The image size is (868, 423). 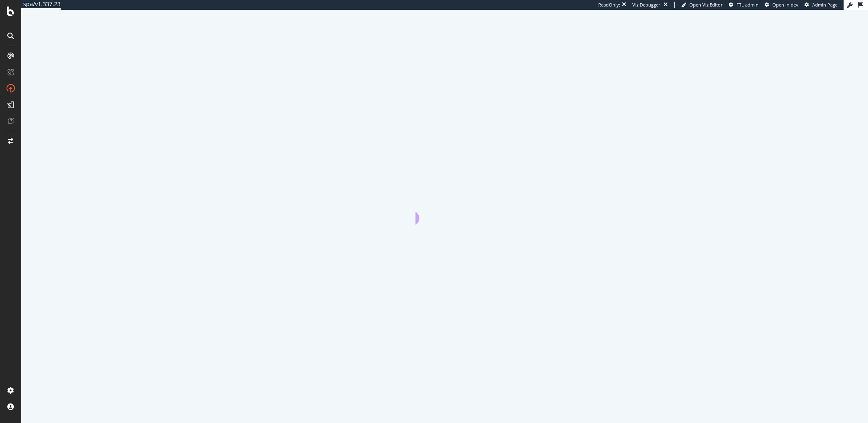 What do you see at coordinates (743, 5) in the screenshot?
I see `a: FTL admin` at bounding box center [743, 5].